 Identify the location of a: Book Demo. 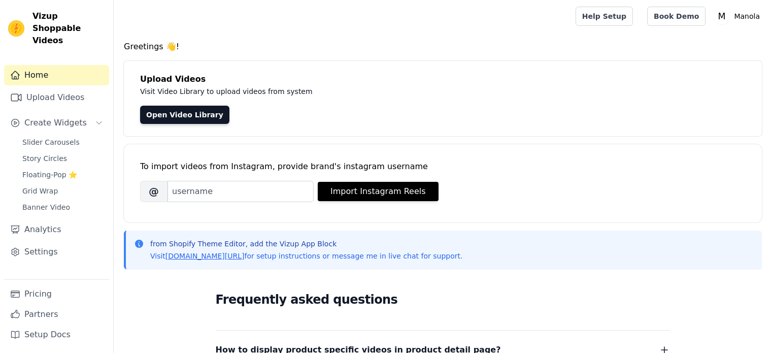
(676, 16).